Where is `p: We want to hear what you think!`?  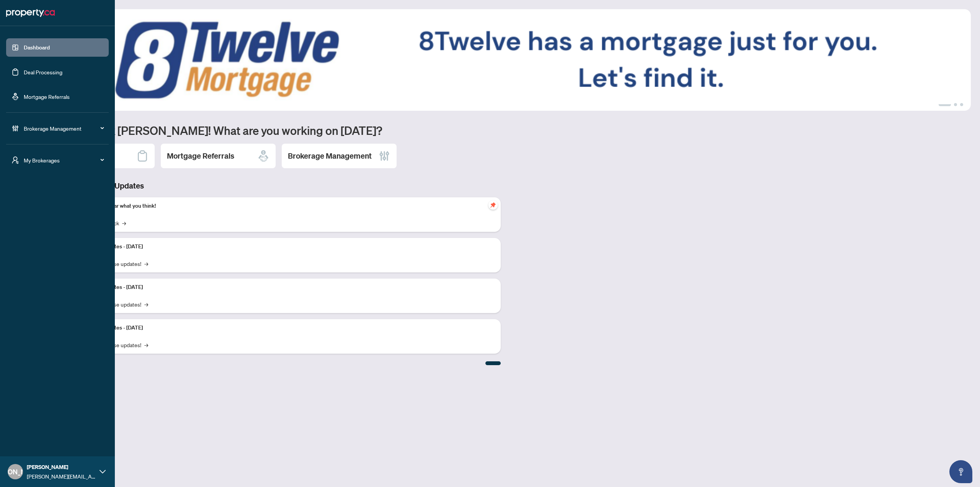
p: We want to hear what you think! is located at coordinates (288, 206).